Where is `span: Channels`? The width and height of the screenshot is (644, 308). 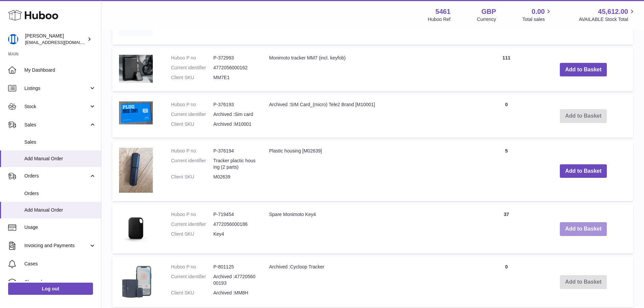
span: Channels is located at coordinates (60, 282).